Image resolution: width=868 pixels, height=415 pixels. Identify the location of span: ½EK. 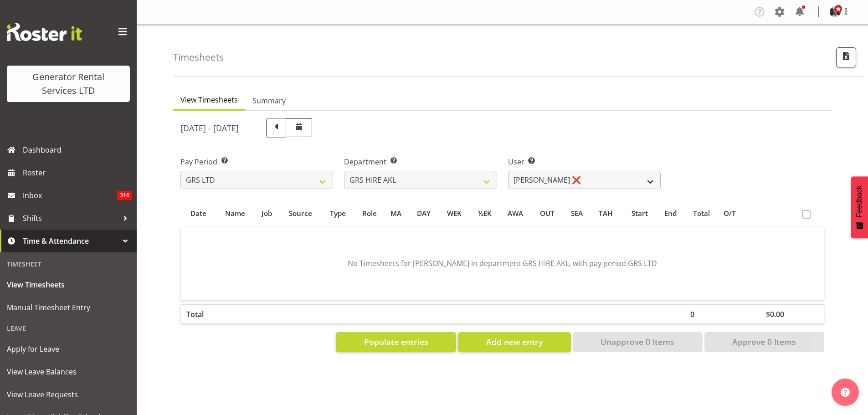
(484, 213).